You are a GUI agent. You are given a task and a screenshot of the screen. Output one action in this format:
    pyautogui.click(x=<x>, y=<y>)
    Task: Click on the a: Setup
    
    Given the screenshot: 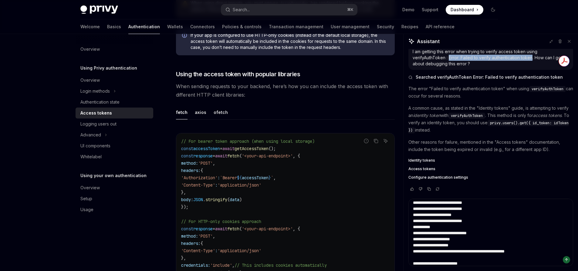 What is the action you would take?
    pyautogui.click(x=114, y=198)
    